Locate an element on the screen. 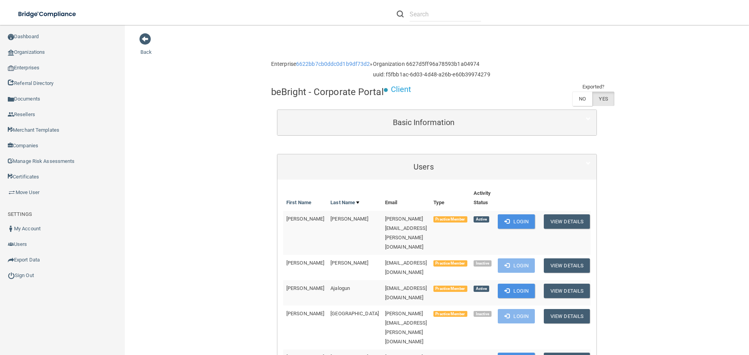  h5: Users is located at coordinates (423, 167).